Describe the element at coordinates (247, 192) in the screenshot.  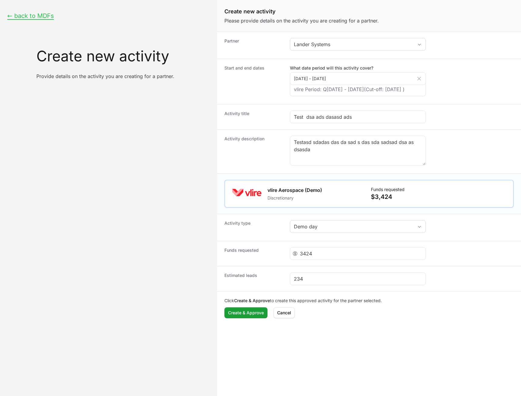
I see `img: vlire Aerospace (Demo)` at that location.